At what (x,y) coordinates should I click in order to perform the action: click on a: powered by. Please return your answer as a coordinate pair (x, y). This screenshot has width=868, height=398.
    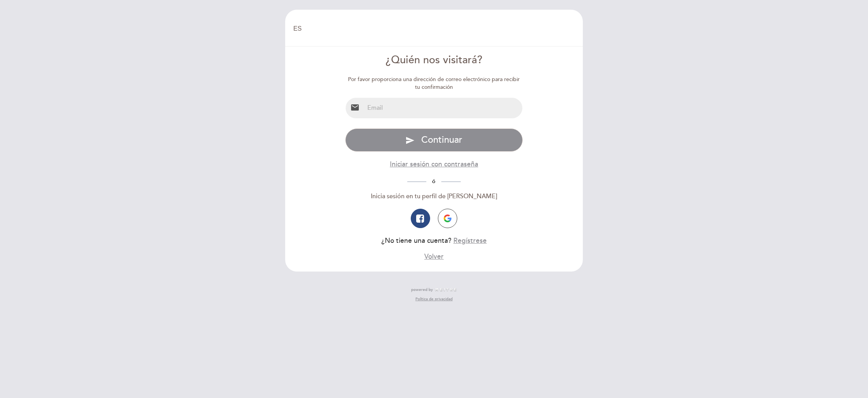
    Looking at the image, I should click on (434, 290).